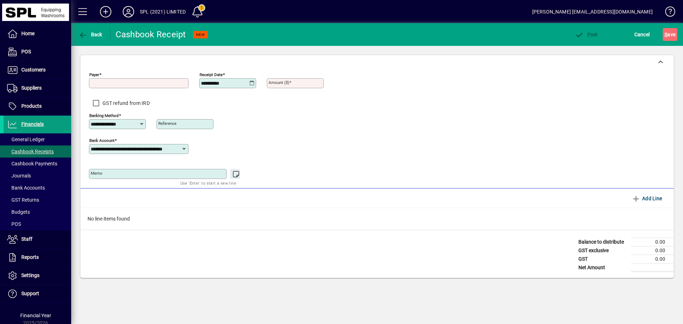 Image resolution: width=683 pixels, height=324 pixels. I want to click on mat-label: Memo, so click(96, 173).